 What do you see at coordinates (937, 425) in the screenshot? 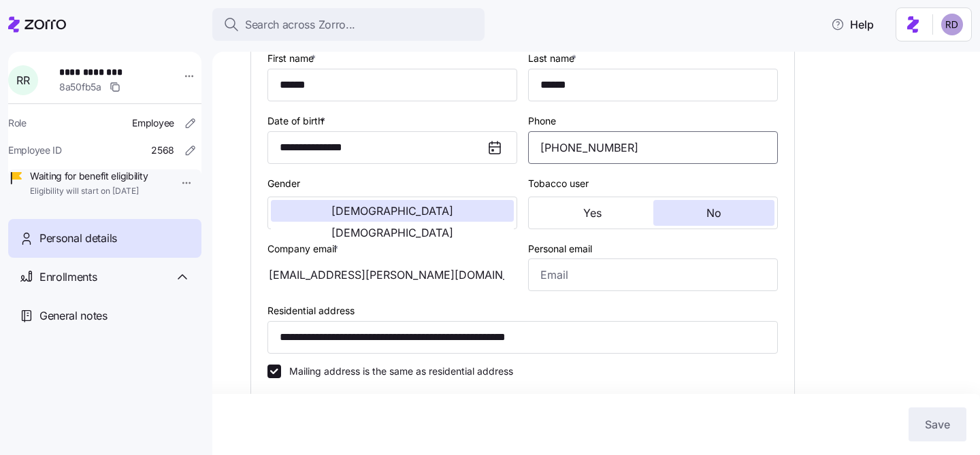
I see `span: Save` at bounding box center [937, 425].